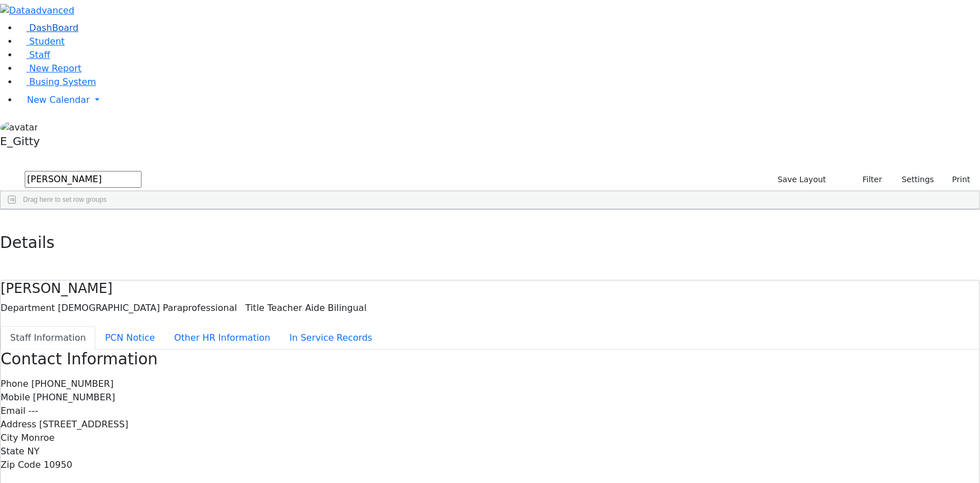  Describe the element at coordinates (15, 397) in the screenshot. I see `label: Mobile` at that location.